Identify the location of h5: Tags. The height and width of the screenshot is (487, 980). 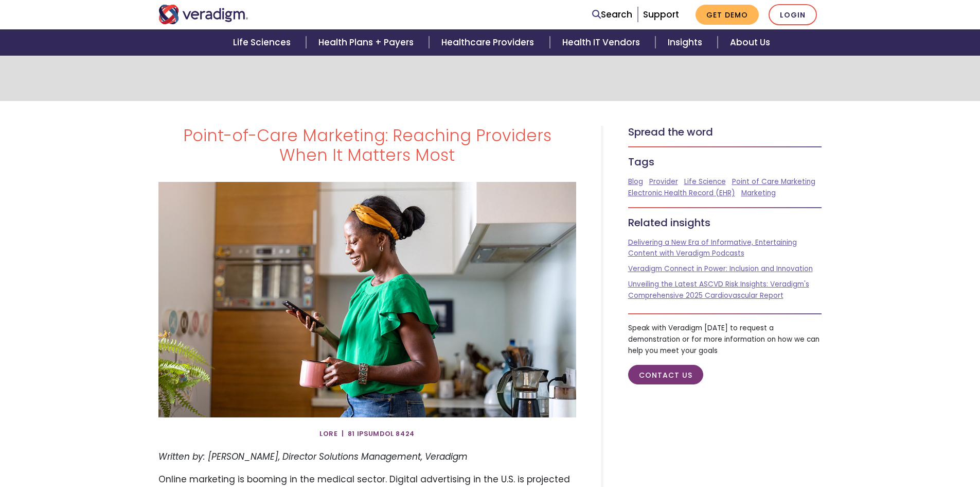
(725, 161).